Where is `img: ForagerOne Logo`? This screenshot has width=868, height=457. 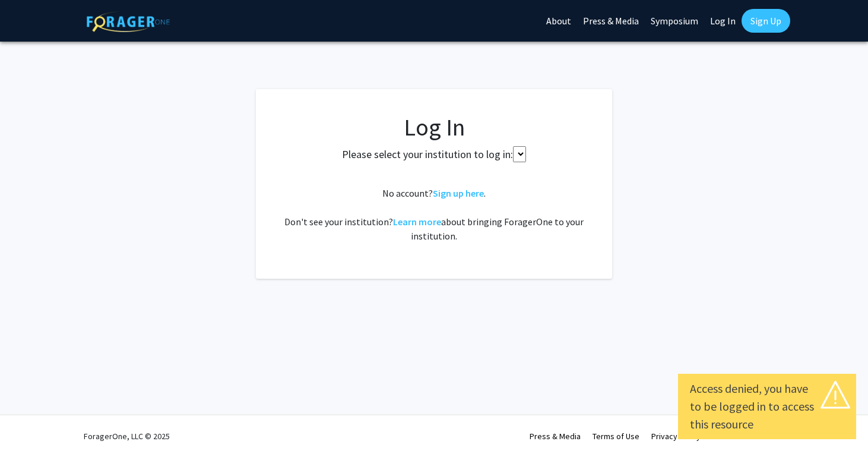
img: ForagerOne Logo is located at coordinates (128, 22).